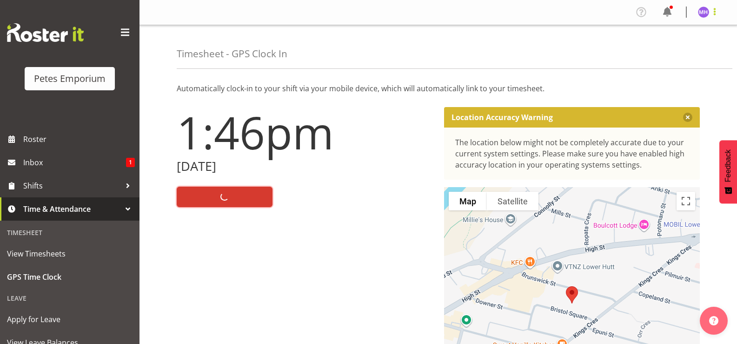 This screenshot has width=737, height=344. Describe the element at coordinates (572, 153) in the screenshot. I see `div: The location below might not be completely accurate due to your current system settings. Please m...` at that location.